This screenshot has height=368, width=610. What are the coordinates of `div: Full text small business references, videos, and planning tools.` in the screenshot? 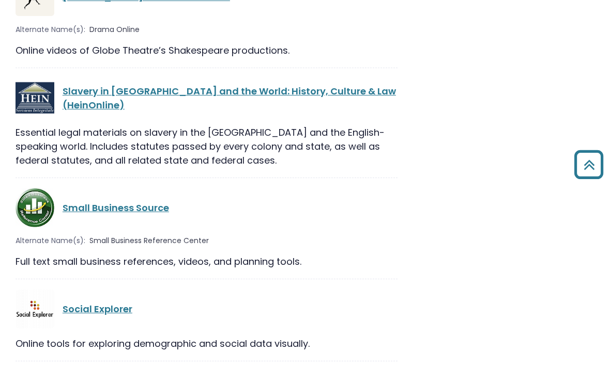 It's located at (206, 261).